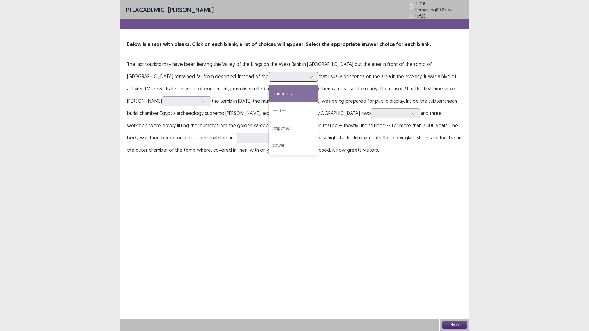 The image size is (589, 331). I want to click on p: The last tourists may have been leaving the Valley of the Kings on the West Bank in [GEOGRAPHIC_D..., so click(294, 107).